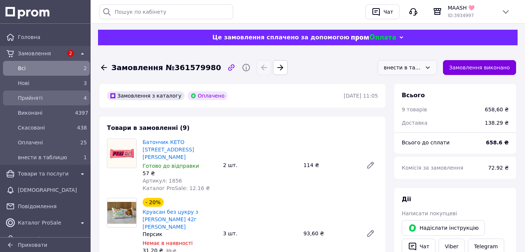 The image size is (525, 252). Describe the element at coordinates (389, 12) in the screenshot. I see `div: Чат` at that location.